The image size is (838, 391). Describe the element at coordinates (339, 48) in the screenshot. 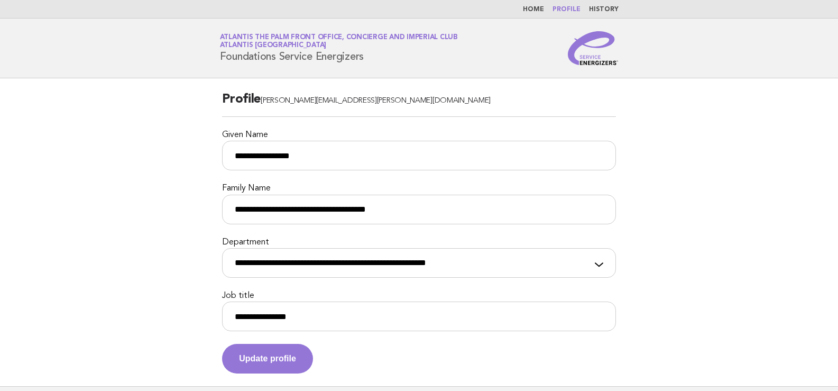

I see `h1: Foundations Service Energizers` at that location.